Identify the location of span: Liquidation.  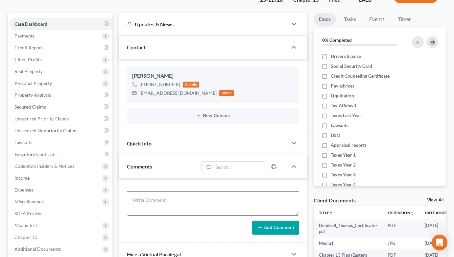
(342, 96).